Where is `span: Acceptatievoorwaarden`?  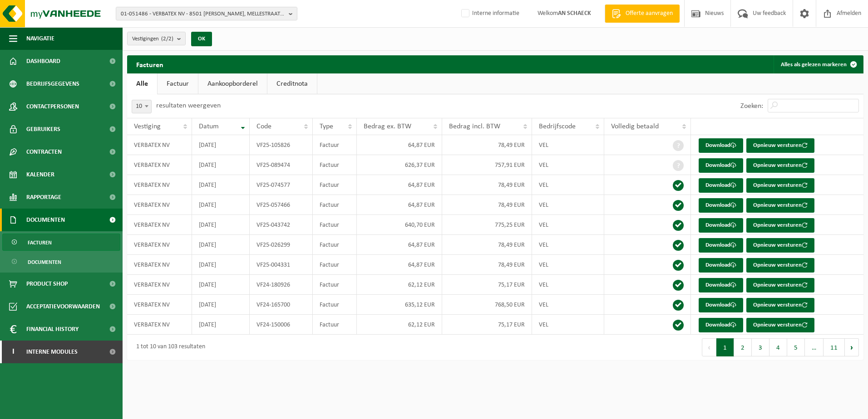 span: Acceptatievoorwaarden is located at coordinates (63, 307).